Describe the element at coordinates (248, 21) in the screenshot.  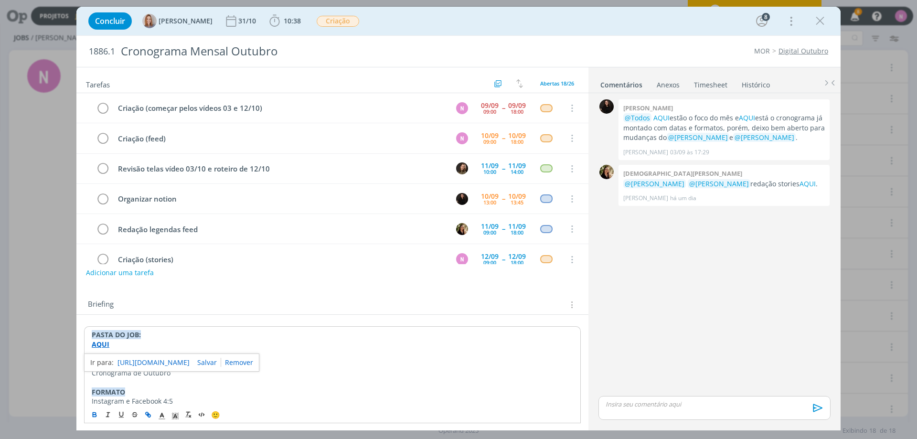
I see `div: 31/10` at that location.